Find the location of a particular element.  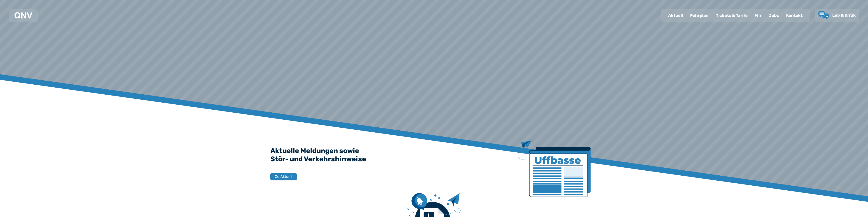

h2: Aktuelle Meldungen sowie Stör- und Verkehrshinweise is located at coordinates (434, 155).